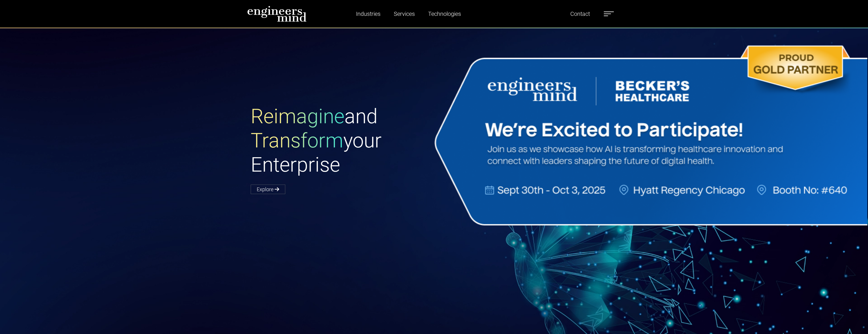  I want to click on img: logo, so click(277, 14).